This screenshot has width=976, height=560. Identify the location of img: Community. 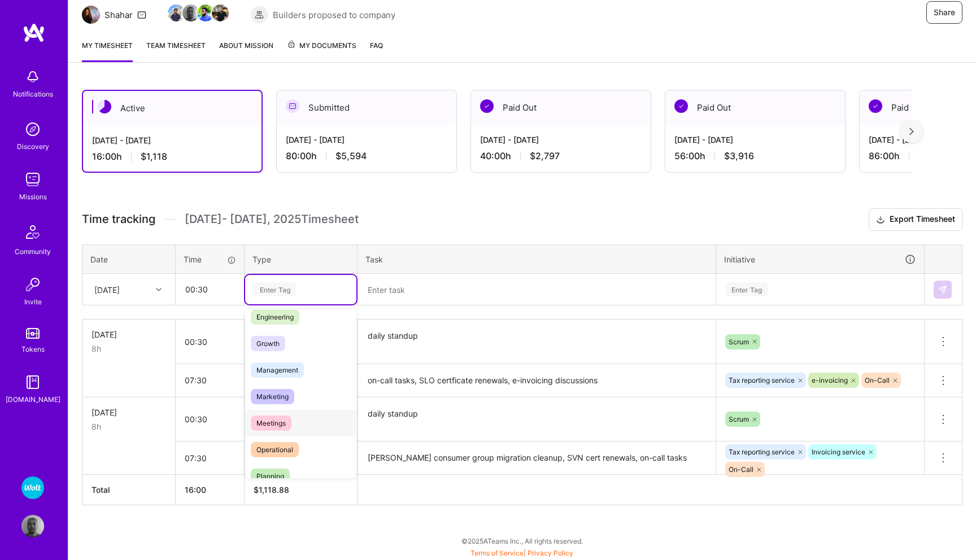
(33, 232).